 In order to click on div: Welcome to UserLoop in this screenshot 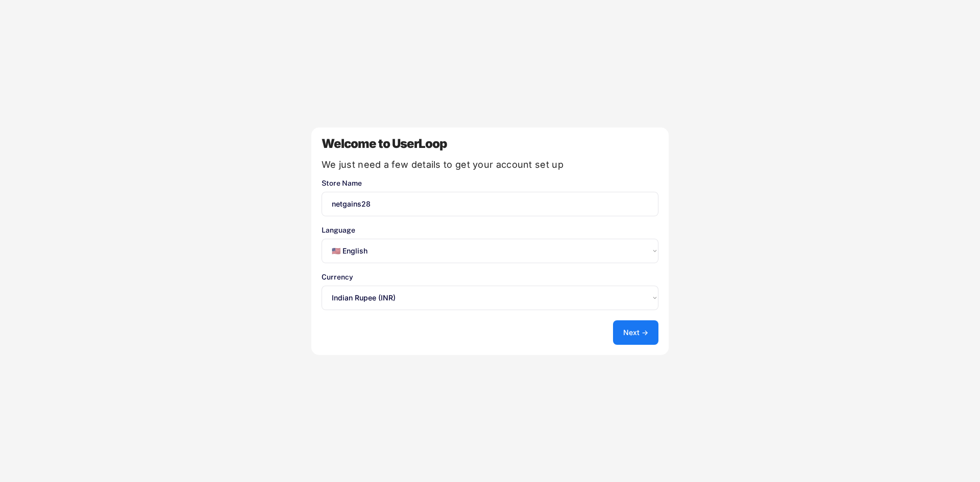, I will do `click(490, 144)`.